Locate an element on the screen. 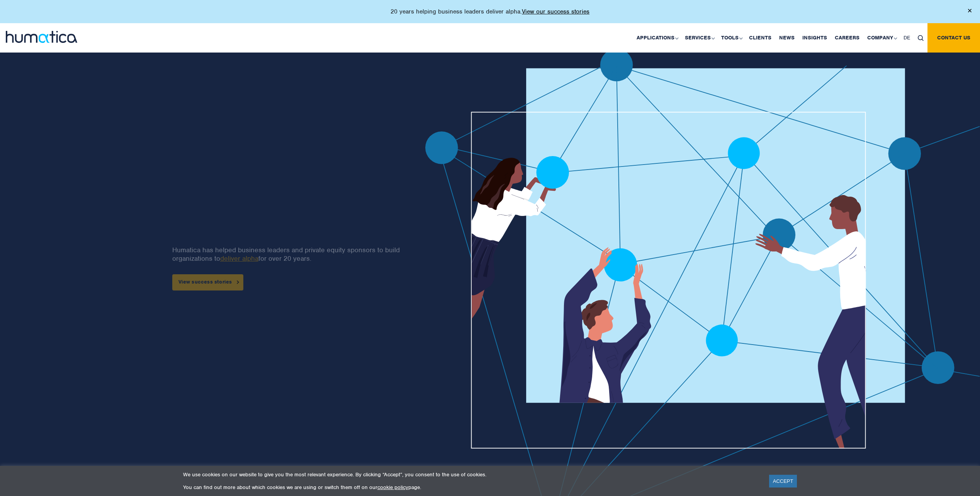  a: Tools is located at coordinates (732, 38).